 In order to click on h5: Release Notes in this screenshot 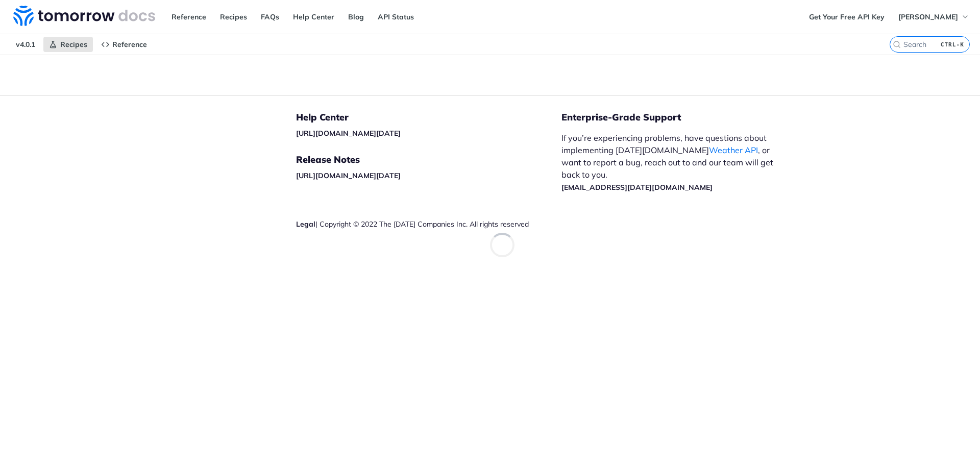, I will do `click(429, 159)`.